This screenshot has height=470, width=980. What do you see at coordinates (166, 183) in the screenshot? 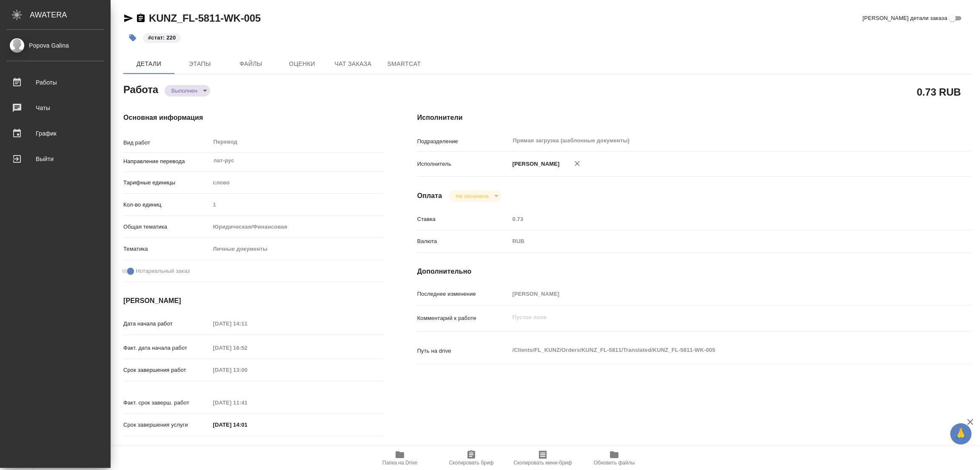
I see `p: Тарифные единицы` at bounding box center [166, 183].